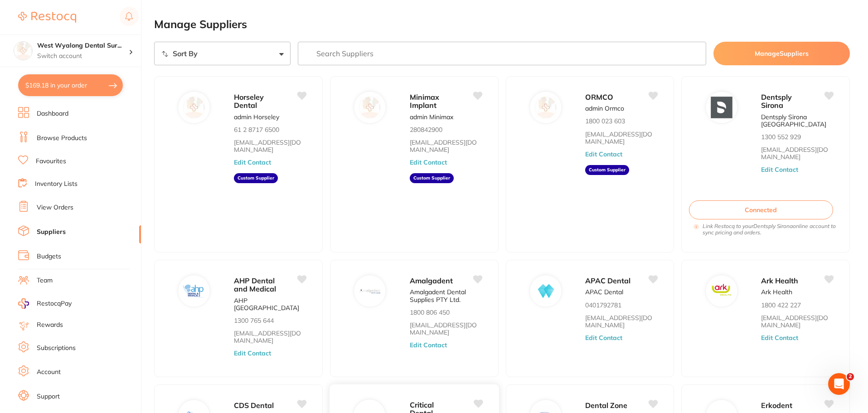  I want to click on input: Search Suppliers, so click(502, 54).